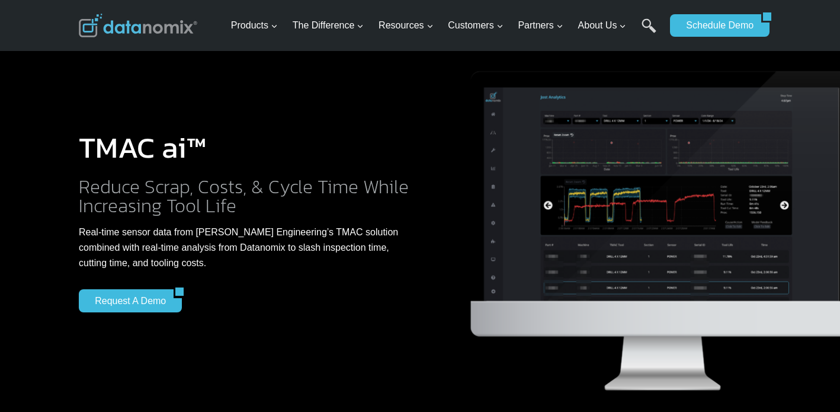 Image resolution: width=840 pixels, height=412 pixels. What do you see at coordinates (603, 25) in the screenshot?
I see `span: About Us` at bounding box center [603, 25].